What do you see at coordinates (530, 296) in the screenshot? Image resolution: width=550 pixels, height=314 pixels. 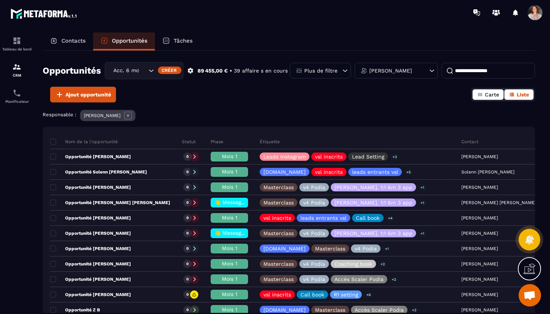 I see `a: Ouvrir le chat` at bounding box center [530, 296].